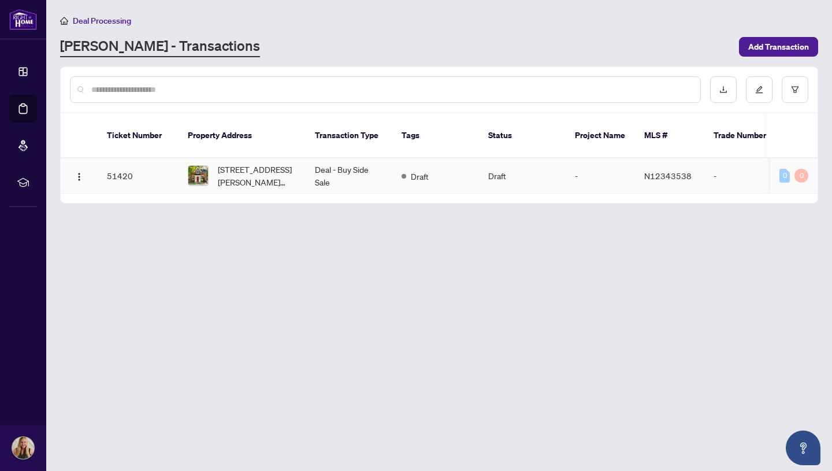 This screenshot has height=471, width=832. What do you see at coordinates (795, 90) in the screenshot?
I see `button: filter` at bounding box center [795, 90].